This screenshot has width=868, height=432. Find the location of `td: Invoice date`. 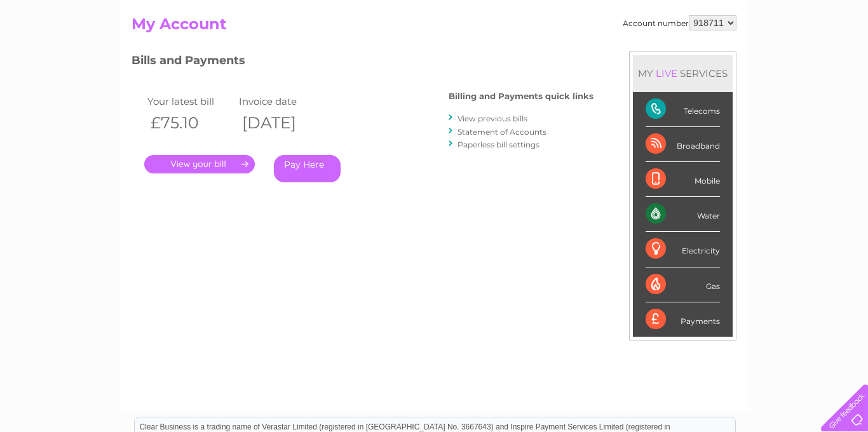

td: Invoice date is located at coordinates (281, 101).